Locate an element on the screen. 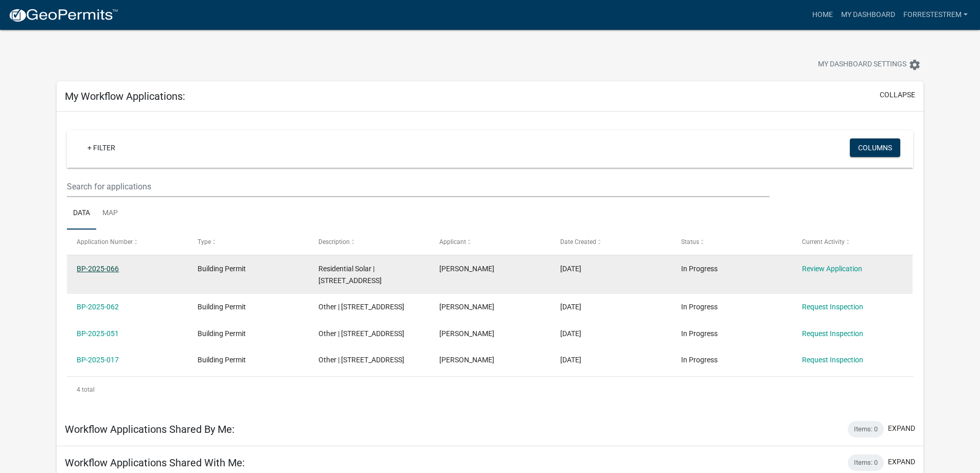 The height and width of the screenshot is (473, 980). a: BP-2025-051 is located at coordinates (98, 333).